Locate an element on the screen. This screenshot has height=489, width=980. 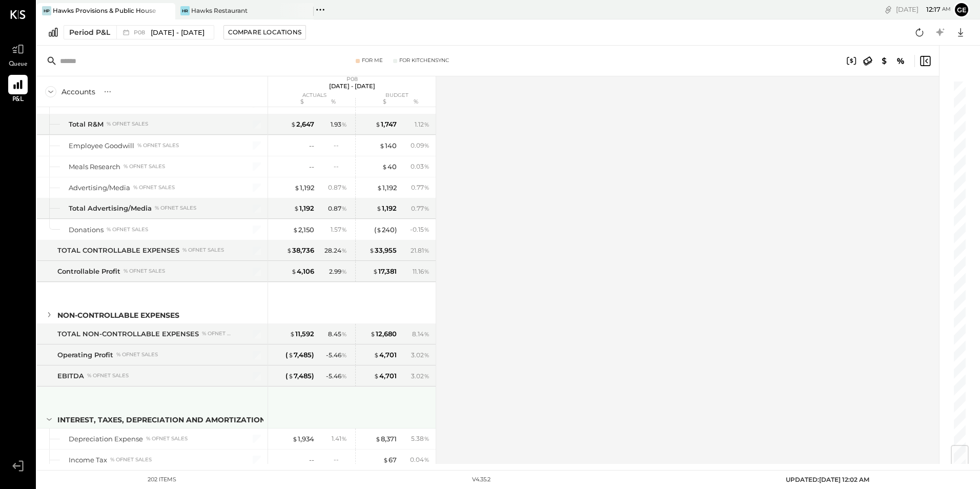
div: 12,680 is located at coordinates (383, 334).